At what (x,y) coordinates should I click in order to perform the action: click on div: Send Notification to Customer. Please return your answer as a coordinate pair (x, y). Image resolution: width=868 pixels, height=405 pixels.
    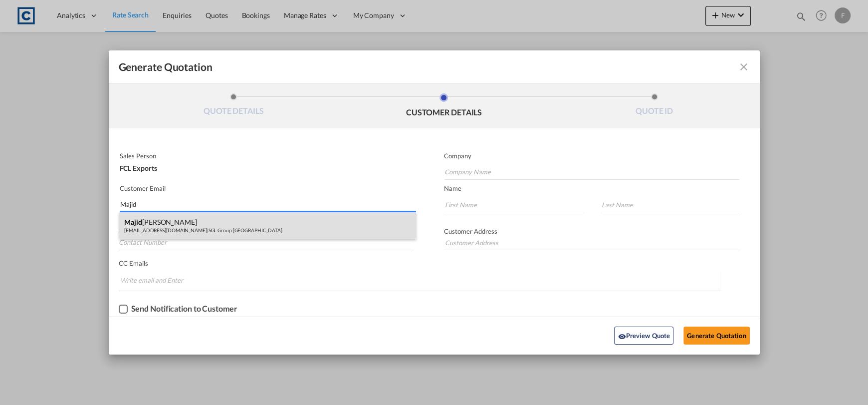
    Looking at the image, I should click on (184, 309).